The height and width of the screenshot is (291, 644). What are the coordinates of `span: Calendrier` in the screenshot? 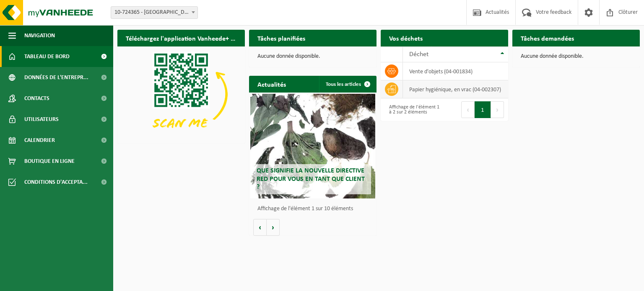 It's located at (40, 140).